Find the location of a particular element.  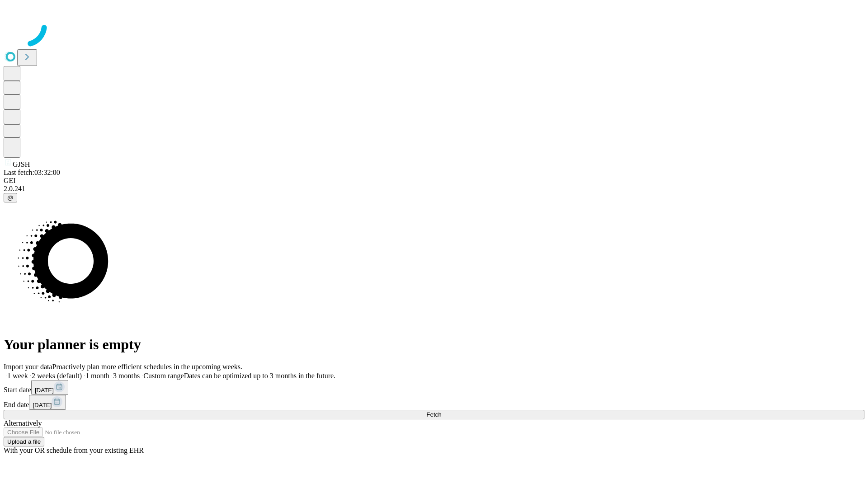

span: With your OR schedule from your existing EHR is located at coordinates (73, 450).